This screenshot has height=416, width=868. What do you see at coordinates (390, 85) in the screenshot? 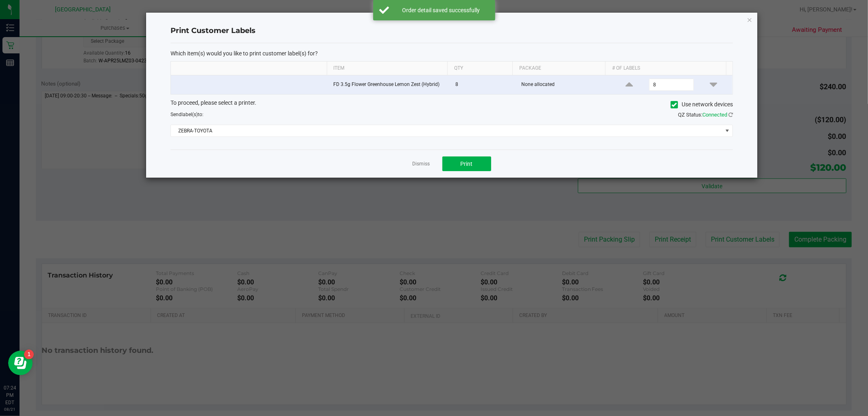
I see `td: FD 3.5g Flower Greenhouse Lemon Zest (Hybrid)` at bounding box center [390, 85].